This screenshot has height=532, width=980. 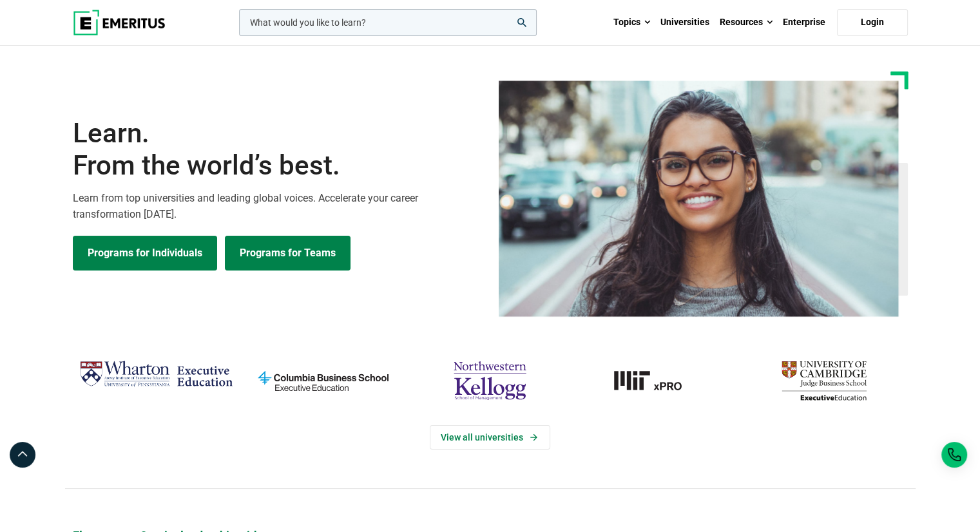 What do you see at coordinates (656, 380) in the screenshot?
I see `a: MIT-xPRO` at bounding box center [656, 380].